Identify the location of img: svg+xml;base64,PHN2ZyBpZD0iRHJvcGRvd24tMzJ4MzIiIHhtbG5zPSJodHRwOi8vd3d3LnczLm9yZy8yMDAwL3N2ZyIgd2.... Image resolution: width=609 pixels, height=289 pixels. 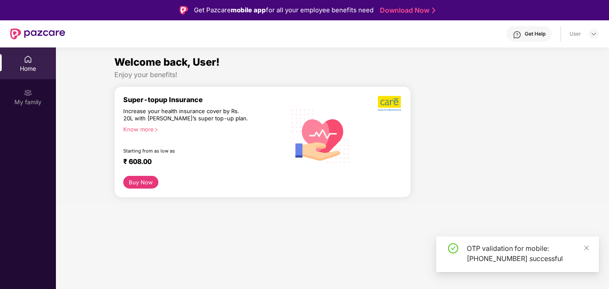
(594, 34).